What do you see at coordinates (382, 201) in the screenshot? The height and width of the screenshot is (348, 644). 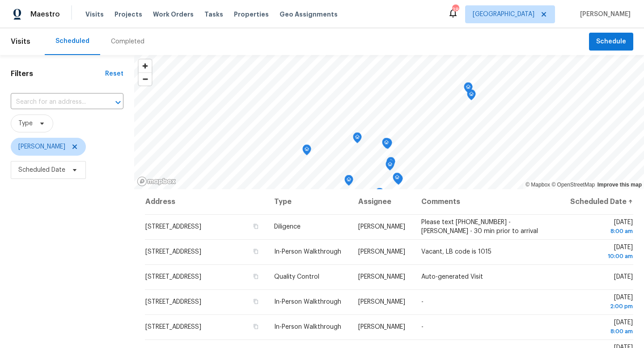 I see `th: Assignee` at bounding box center [382, 201].